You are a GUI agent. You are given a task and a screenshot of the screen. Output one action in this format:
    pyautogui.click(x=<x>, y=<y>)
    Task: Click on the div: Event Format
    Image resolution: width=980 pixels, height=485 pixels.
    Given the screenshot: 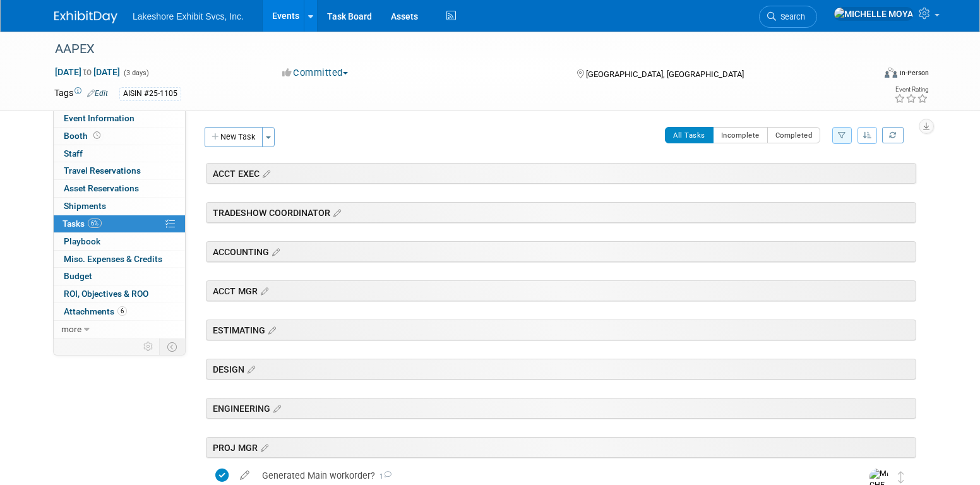 What is the action you would take?
    pyautogui.click(x=864, y=76)
    